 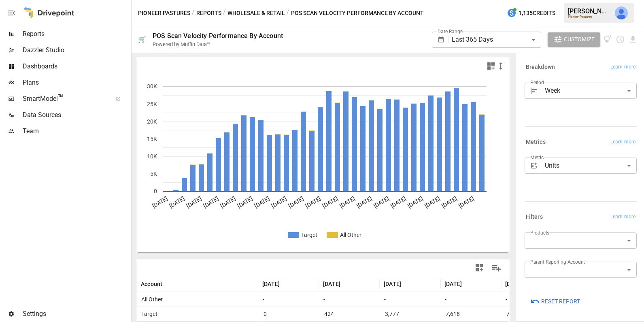 What do you see at coordinates (536, 142) in the screenshot?
I see `h6: Metrics` at bounding box center [536, 142].